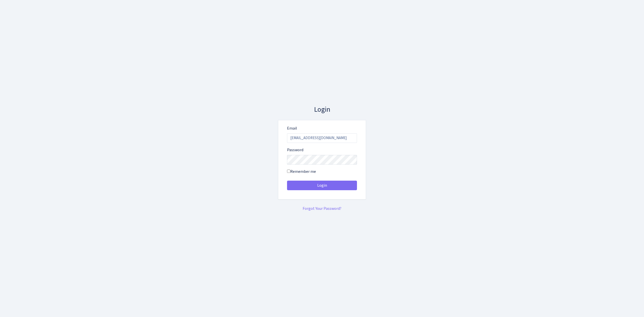  What do you see at coordinates (288, 171) in the screenshot?
I see `input: Remember me` at bounding box center [288, 171].